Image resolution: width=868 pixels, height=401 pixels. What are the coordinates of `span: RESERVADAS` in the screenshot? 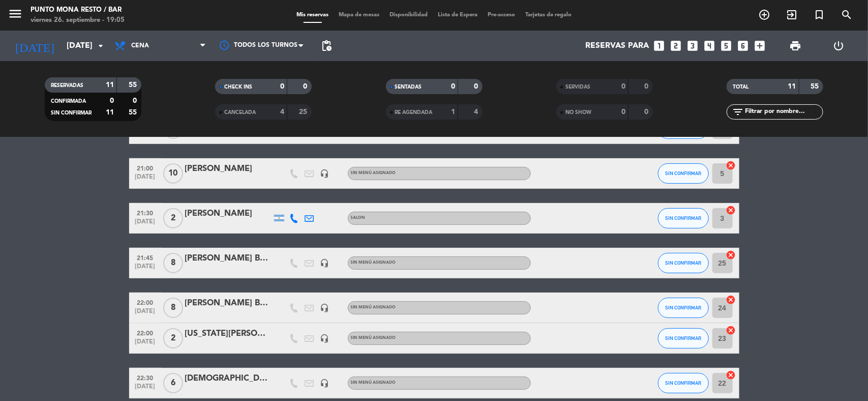 It's located at (67, 86).